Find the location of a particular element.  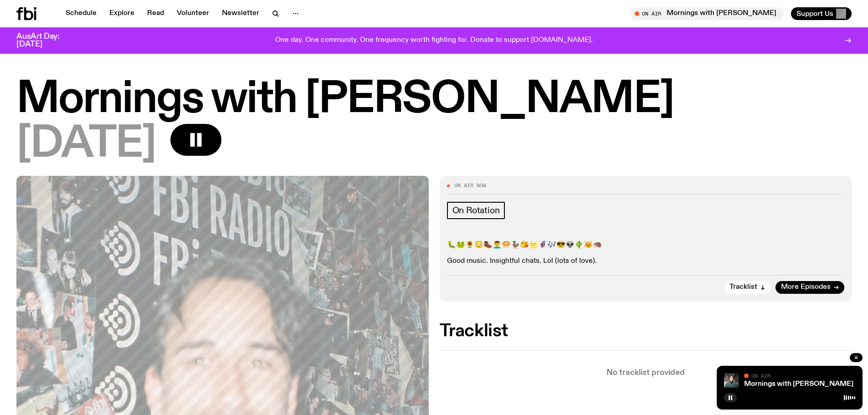

button: Tracklist is located at coordinates (747, 287).